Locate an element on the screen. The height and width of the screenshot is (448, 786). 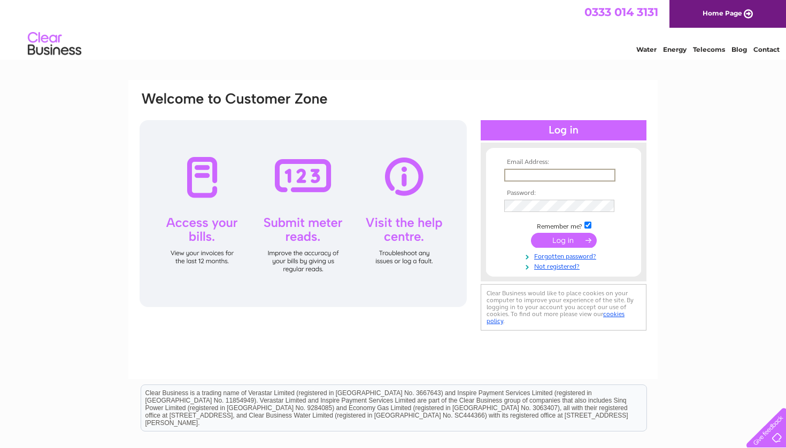
th: Password: is located at coordinates (563, 193).